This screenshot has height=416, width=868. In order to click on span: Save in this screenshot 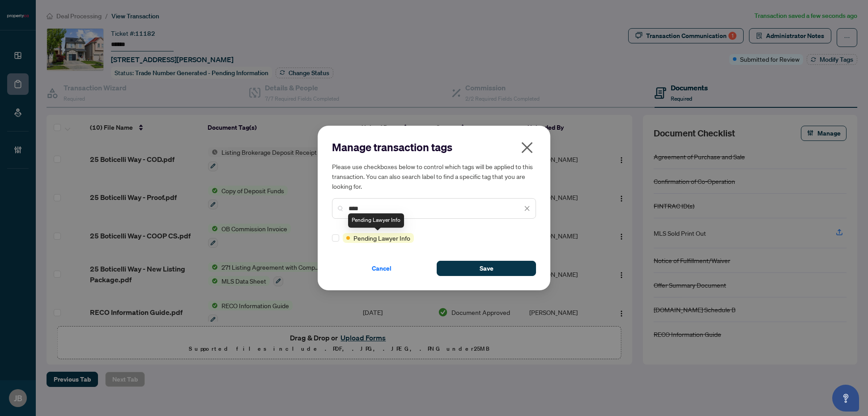, I will do `click(487, 269)`.